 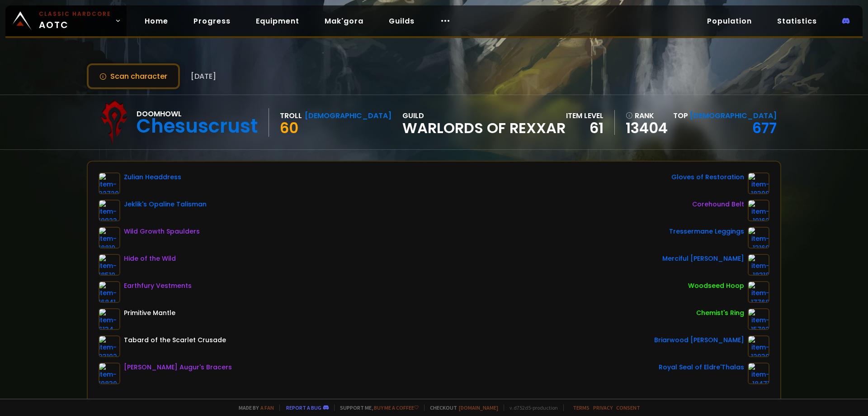 What do you see at coordinates (720, 313) in the screenshot?
I see `div: Chemist's Ring` at bounding box center [720, 313].